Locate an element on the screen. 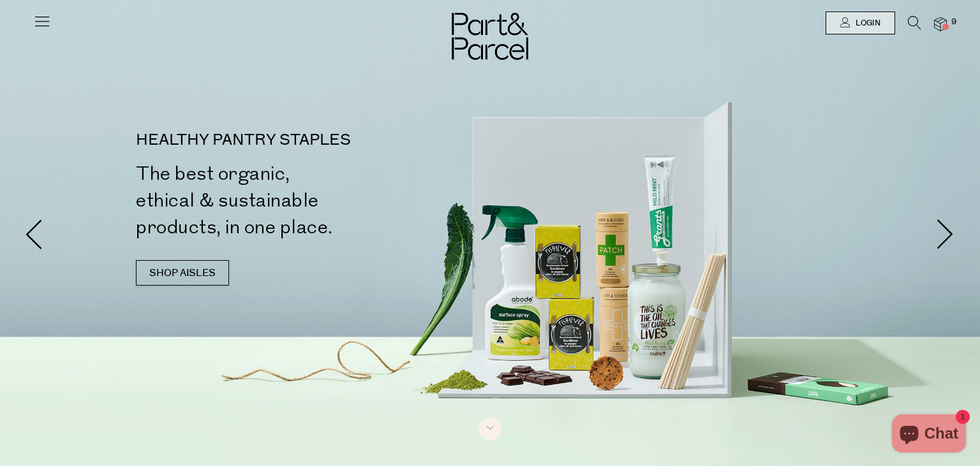 Image resolution: width=980 pixels, height=466 pixels. a: 9 is located at coordinates (940, 24).